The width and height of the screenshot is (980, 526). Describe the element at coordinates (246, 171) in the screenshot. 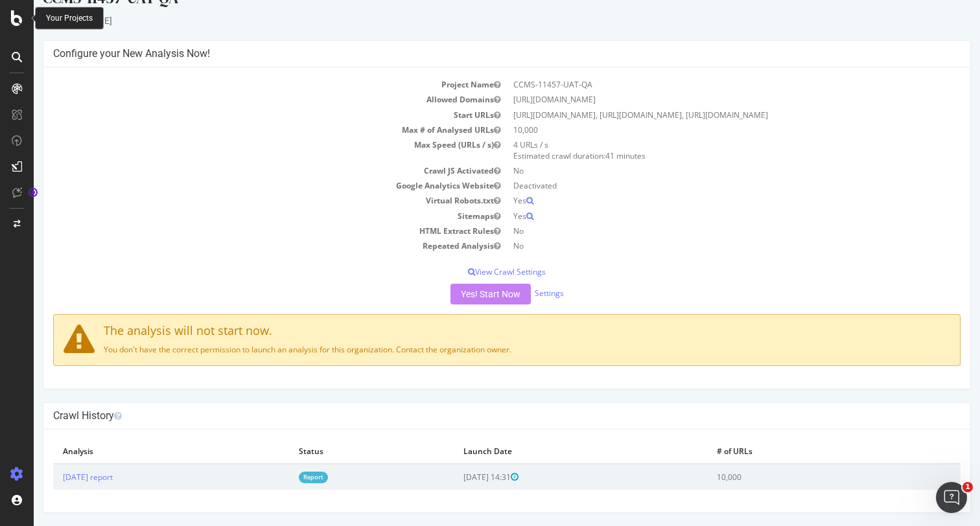

I see `td: Crawl JS Activated` at that location.